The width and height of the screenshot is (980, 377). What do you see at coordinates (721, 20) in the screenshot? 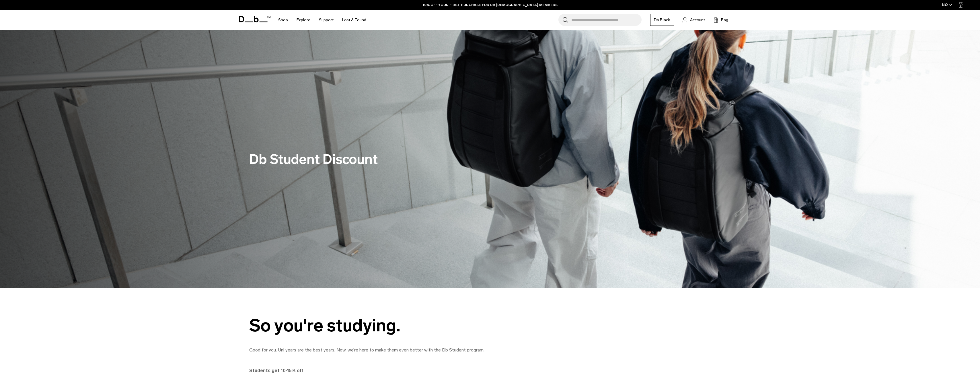
I see `button: Bag` at bounding box center [721, 20].